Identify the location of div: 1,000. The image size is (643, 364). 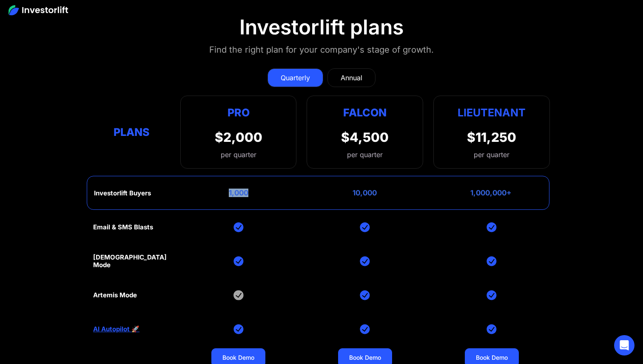
(239, 193).